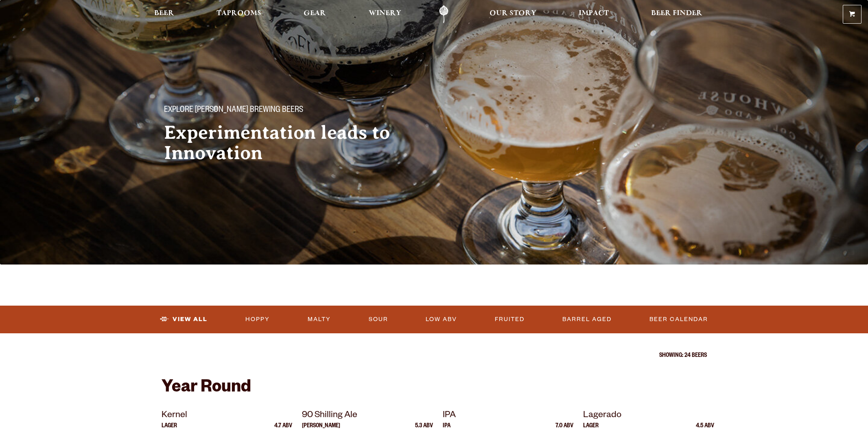 The height and width of the screenshot is (433, 868). I want to click on a: Low ABV, so click(441, 320).